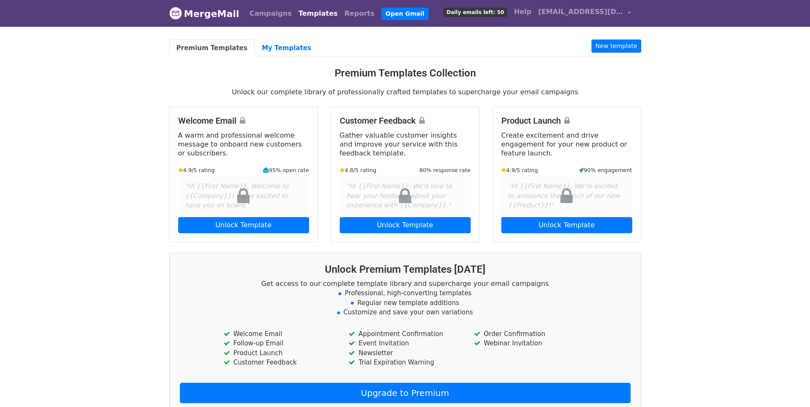 This screenshot has width=810, height=407. I want to click on small: 95% open rate, so click(286, 170).